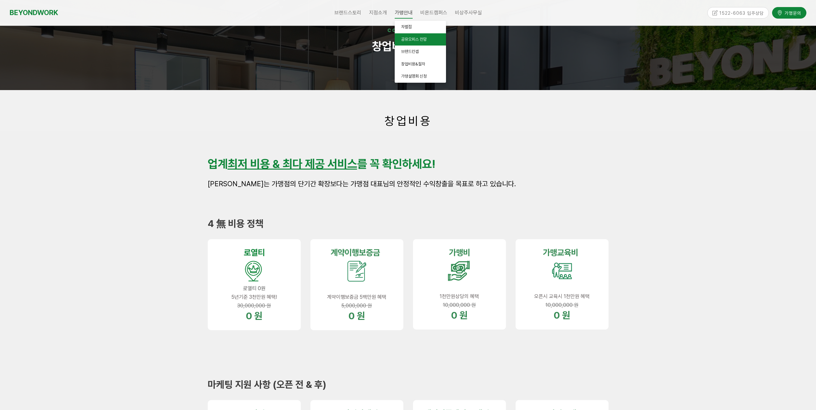 The width and height of the screenshot is (816, 410). Describe the element at coordinates (34, 13) in the screenshot. I see `a: BEYONDWORK` at that location.